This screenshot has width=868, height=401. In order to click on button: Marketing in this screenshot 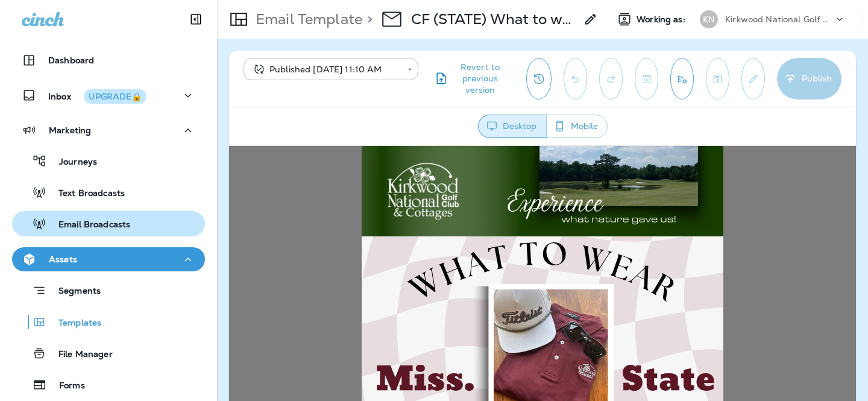, I will do `click(108, 130)`.